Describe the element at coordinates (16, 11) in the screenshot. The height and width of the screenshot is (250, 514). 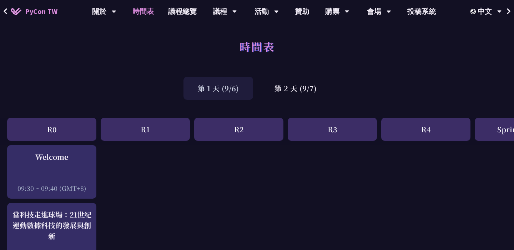
I see `img: Home icon of PyCon TW 2025` at that location.